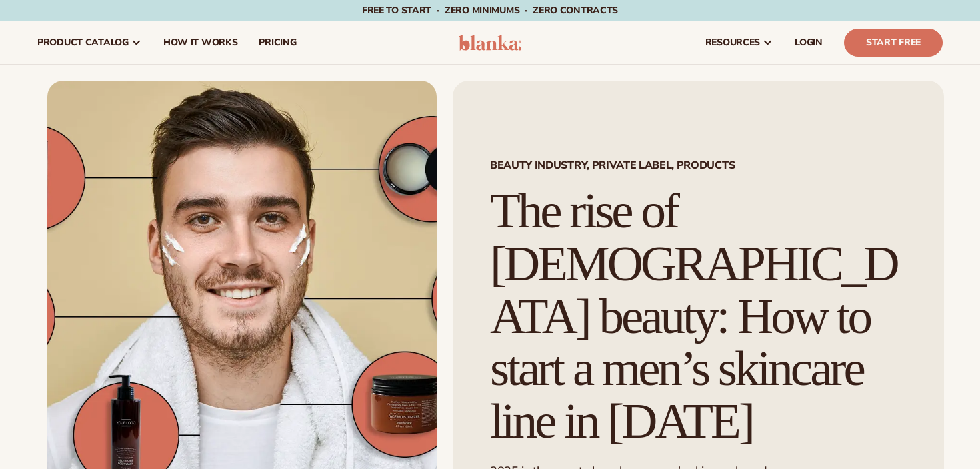  What do you see at coordinates (739, 42) in the screenshot?
I see `a: resources` at bounding box center [739, 42].